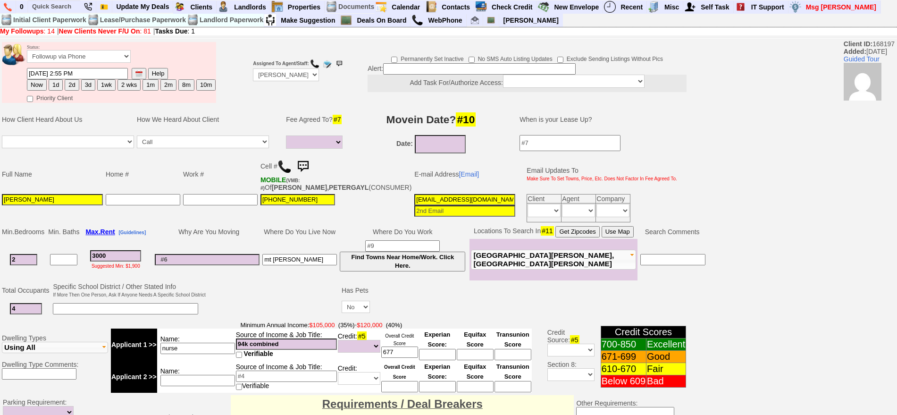 The width and height of the screenshot is (897, 415). Describe the element at coordinates (606, 119) in the screenshot. I see `td: When is your Lease Up?` at that location.